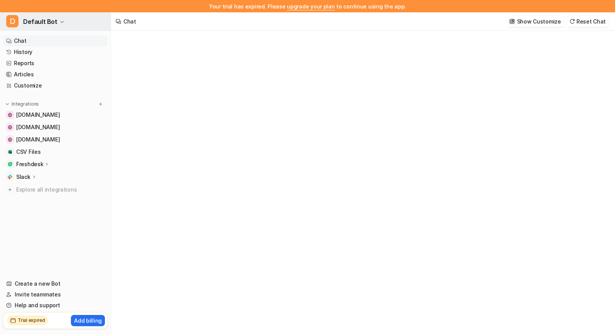 This screenshot has height=335, width=615. Describe the element at coordinates (55, 52) in the screenshot. I see `a: History` at that location.